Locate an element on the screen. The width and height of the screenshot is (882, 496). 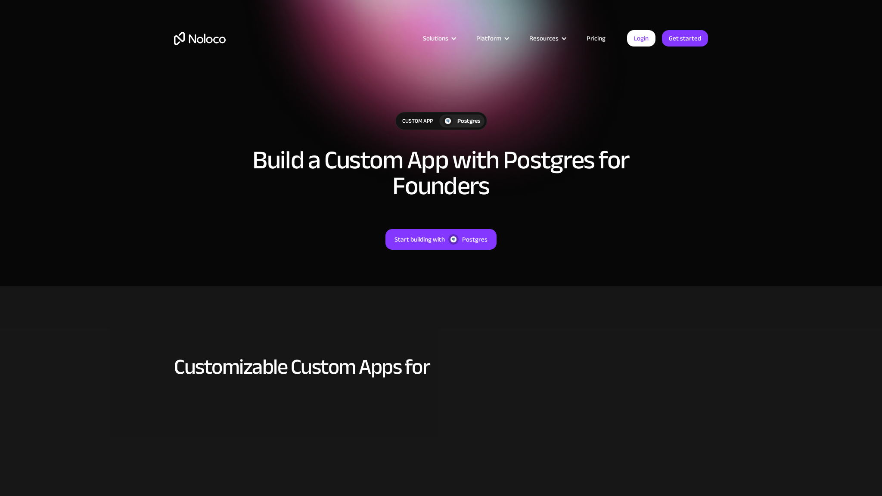
a: home is located at coordinates (200, 38).